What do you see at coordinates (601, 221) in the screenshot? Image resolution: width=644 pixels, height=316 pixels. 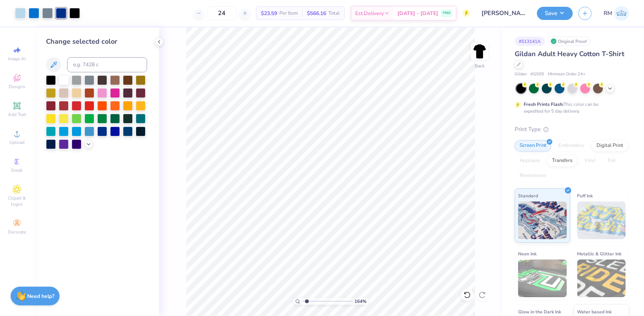 I see `img: Puff Ink` at bounding box center [601, 221].